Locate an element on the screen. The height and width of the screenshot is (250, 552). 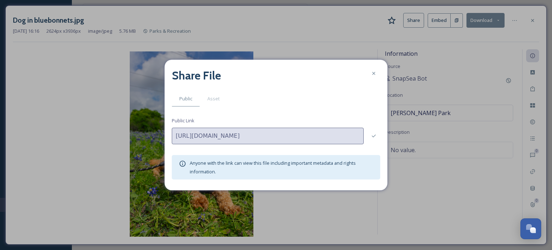
span: Public is located at coordinates (186, 99).